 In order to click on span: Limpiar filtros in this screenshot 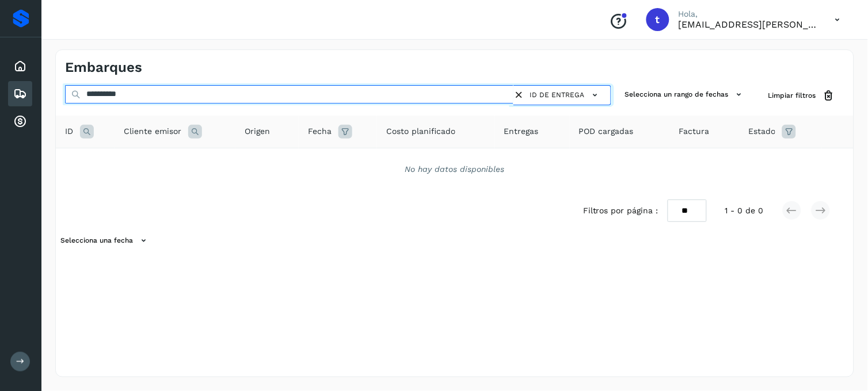, I will do `click(792, 95)`.